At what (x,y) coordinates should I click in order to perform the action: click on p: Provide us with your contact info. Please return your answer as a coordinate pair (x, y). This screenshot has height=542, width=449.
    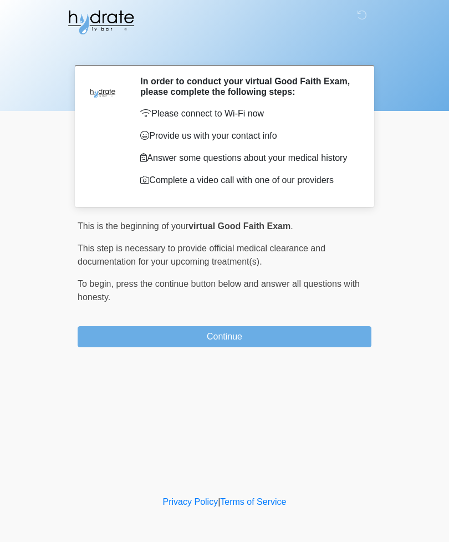
    Looking at the image, I should click on (247, 136).